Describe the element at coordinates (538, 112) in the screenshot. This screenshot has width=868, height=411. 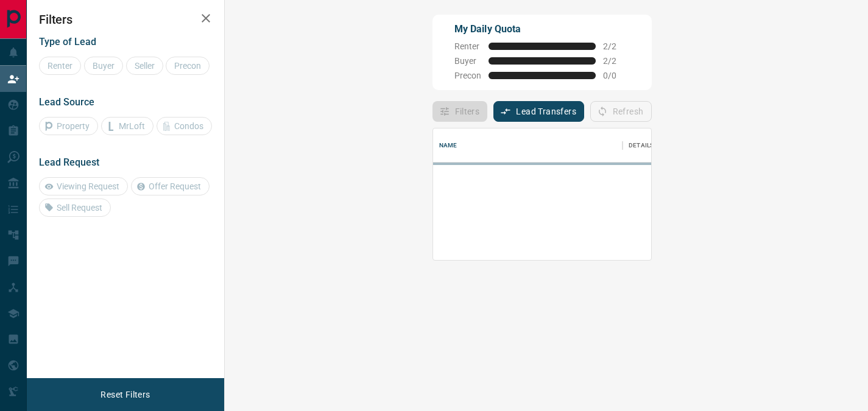
I see `button: Lead Transfers` at that location.